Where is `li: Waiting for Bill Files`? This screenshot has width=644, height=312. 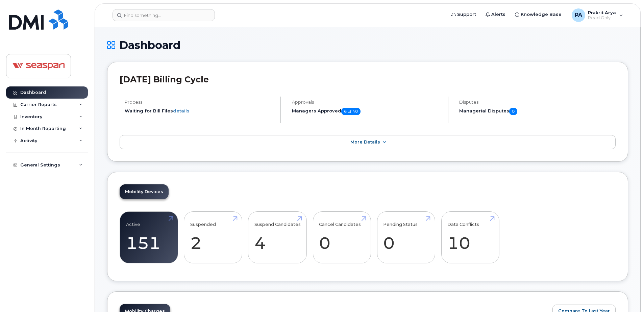 li: Waiting for Bill Files is located at coordinates (200, 111).